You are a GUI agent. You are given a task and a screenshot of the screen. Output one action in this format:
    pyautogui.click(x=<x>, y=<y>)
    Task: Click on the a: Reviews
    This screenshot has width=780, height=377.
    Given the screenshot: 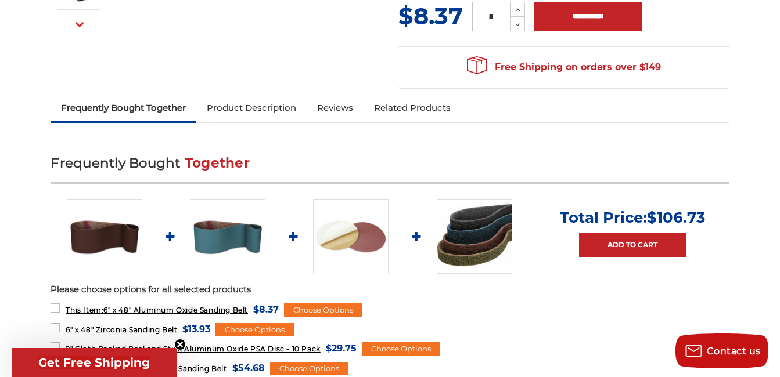 What is the action you would take?
    pyautogui.click(x=335, y=108)
    